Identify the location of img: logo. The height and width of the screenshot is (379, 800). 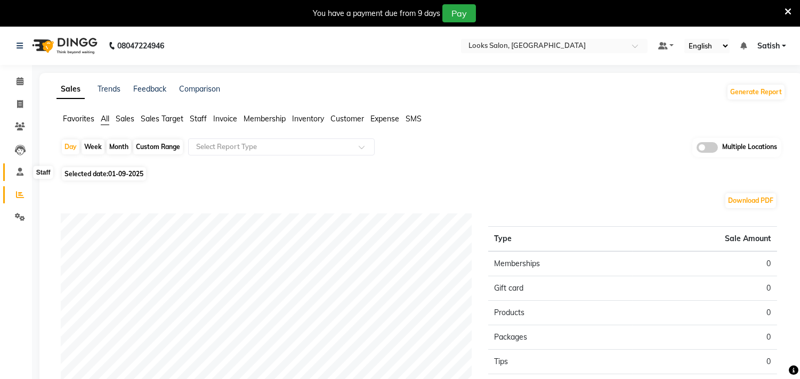
(63, 46).